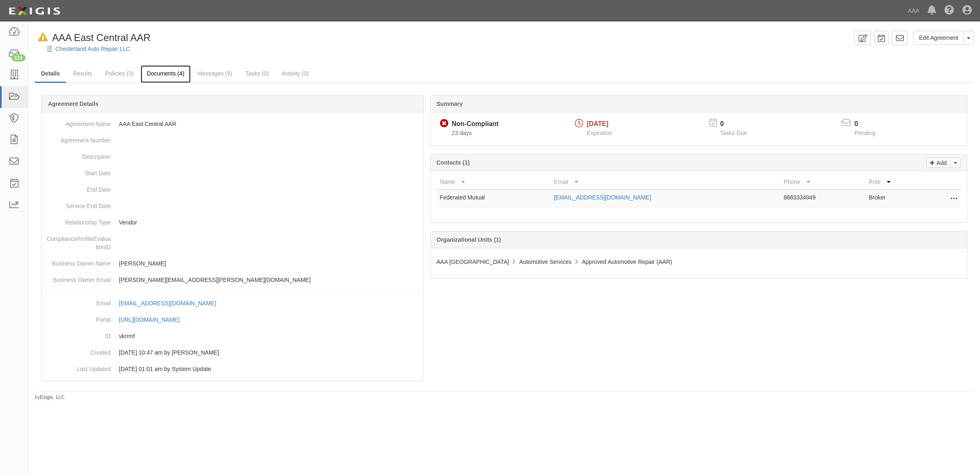  Describe the element at coordinates (444, 123) in the screenshot. I see `i: Non-Compliant` at that location.